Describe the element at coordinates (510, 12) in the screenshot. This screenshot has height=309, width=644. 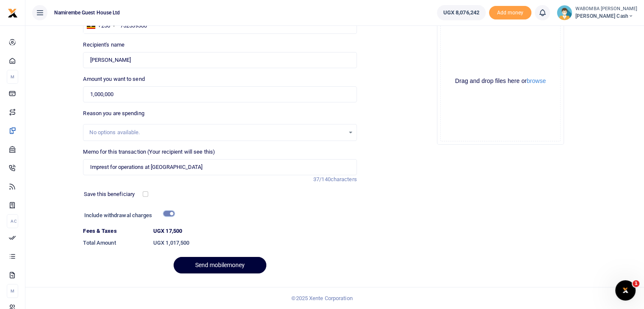
I see `a: Add money` at that location.